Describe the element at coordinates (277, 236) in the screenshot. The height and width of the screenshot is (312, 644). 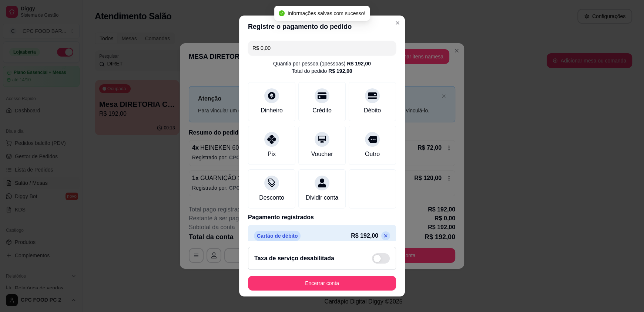
I see `p: Cartão de débito` at that location.